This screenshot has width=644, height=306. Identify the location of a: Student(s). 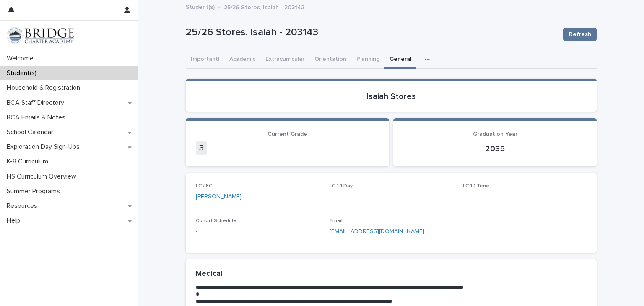
(200, 6).